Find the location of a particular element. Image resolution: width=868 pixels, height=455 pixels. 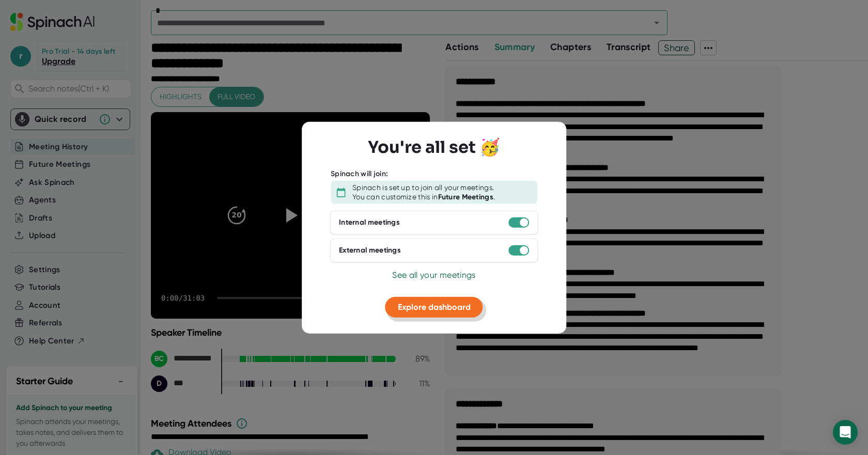

div: Open Intercom Messenger is located at coordinates (845, 432).